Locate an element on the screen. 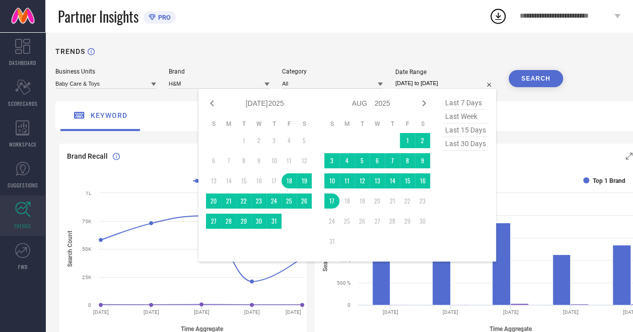 The height and width of the screenshot is (332, 633). text: 50K is located at coordinates (87, 249).